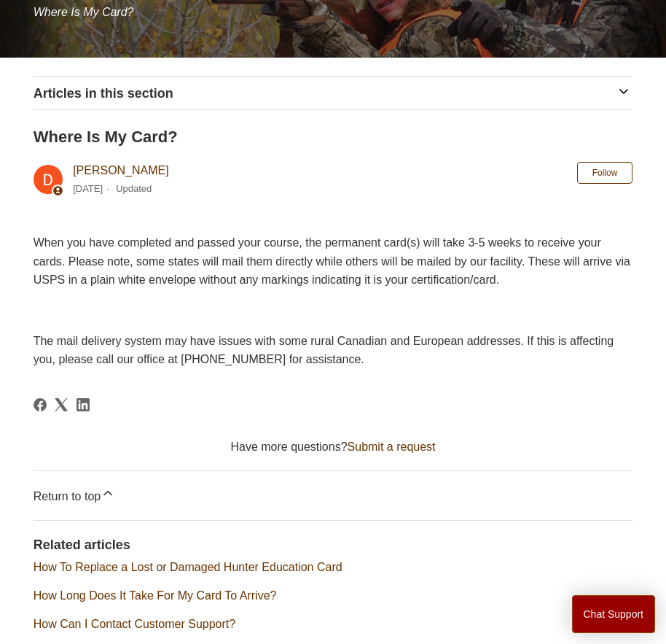 The height and width of the screenshot is (644, 666). I want to click on svg: Share this page on Facebook, so click(40, 405).